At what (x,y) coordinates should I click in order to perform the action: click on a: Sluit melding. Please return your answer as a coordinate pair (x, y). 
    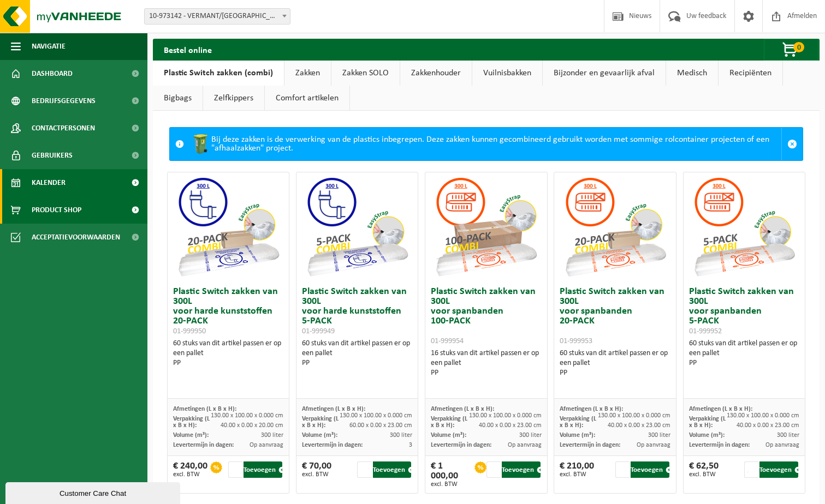
    Looking at the image, I should click on (791, 144).